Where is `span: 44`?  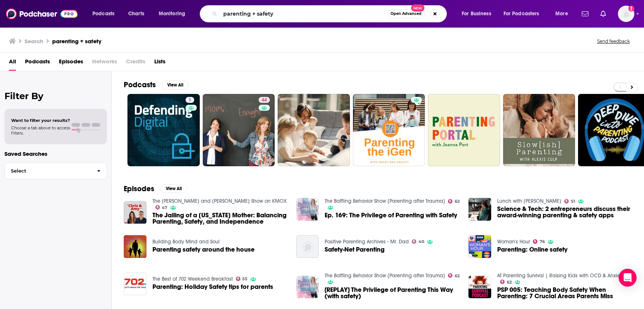 span: 44 is located at coordinates (264, 100).